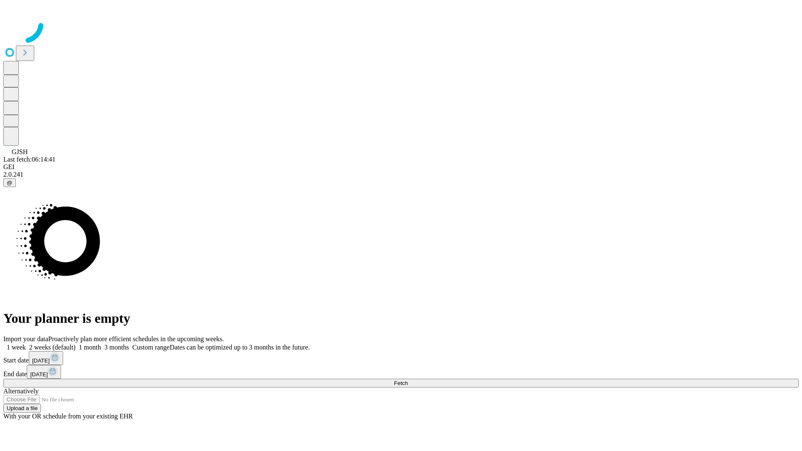  I want to click on span: Custom range, so click(151, 347).